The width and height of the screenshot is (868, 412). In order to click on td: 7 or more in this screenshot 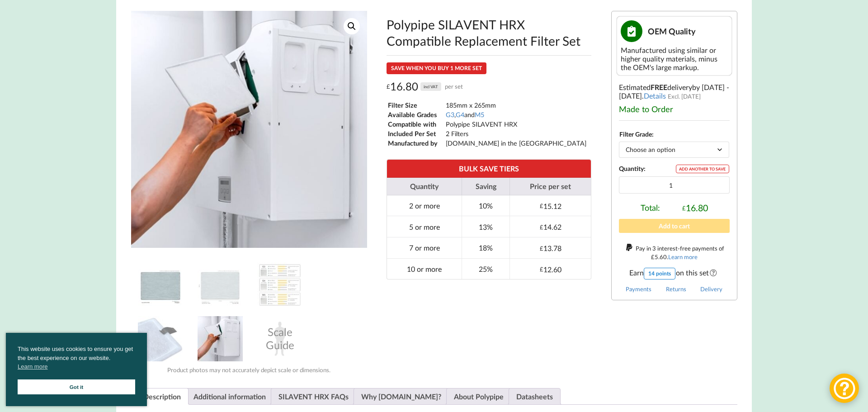, I will do `click(424, 248)`.